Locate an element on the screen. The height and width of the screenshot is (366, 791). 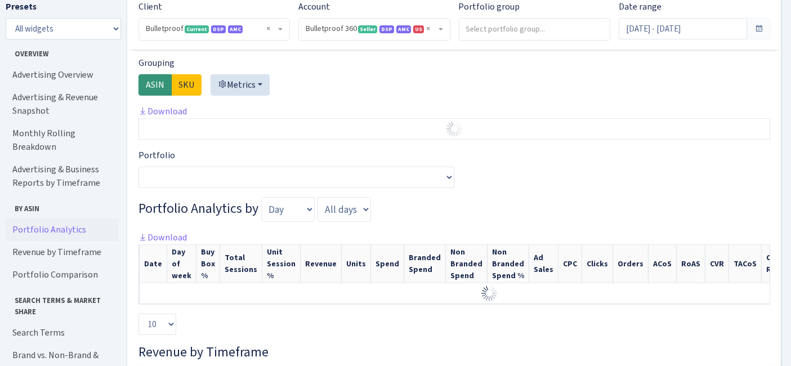
span: Seller is located at coordinates (368, 29).